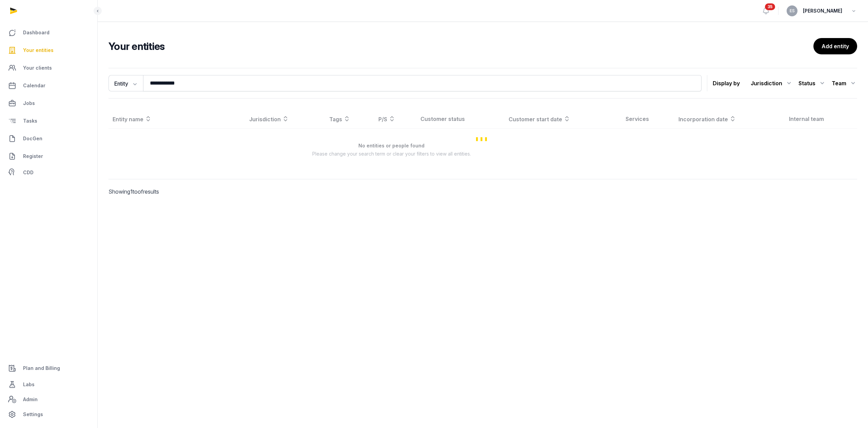 The image size is (868, 428). What do you see at coordinates (48, 103) in the screenshot?
I see `a: Jobs` at bounding box center [48, 103].